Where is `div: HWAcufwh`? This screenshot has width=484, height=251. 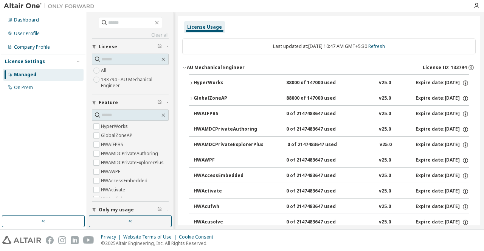
div: HWAcufwh is located at coordinates (228, 207).